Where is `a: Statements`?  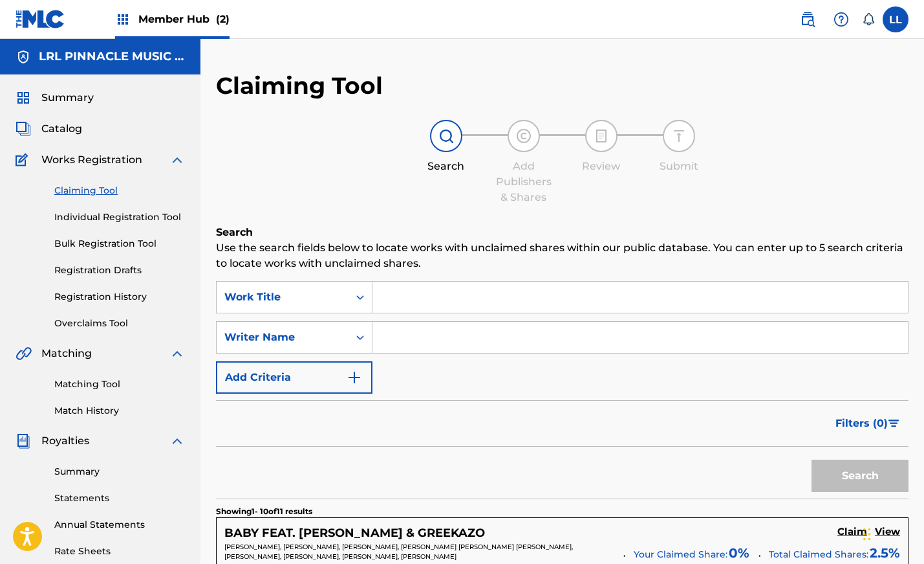
a: Statements is located at coordinates (119, 497).